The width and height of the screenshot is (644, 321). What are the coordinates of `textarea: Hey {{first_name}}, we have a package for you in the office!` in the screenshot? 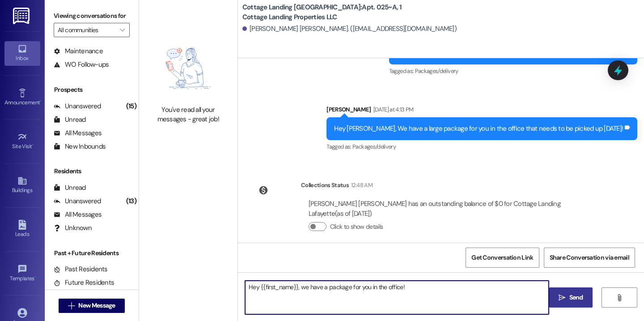 It's located at (397, 297).